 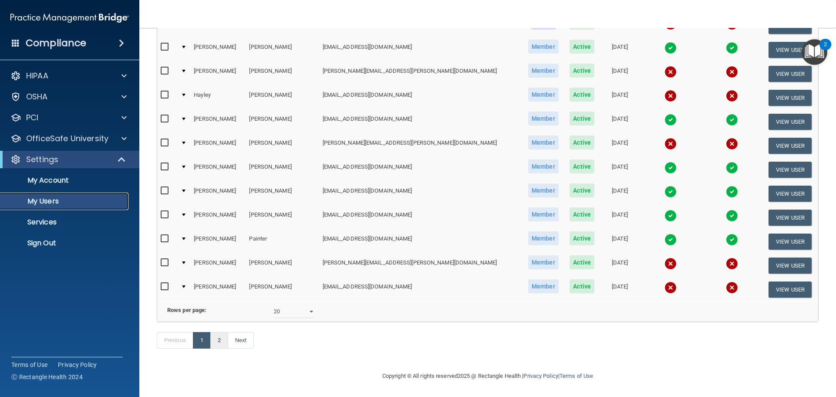 What do you see at coordinates (70, 18) in the screenshot?
I see `img: PMB logo` at bounding box center [70, 18].